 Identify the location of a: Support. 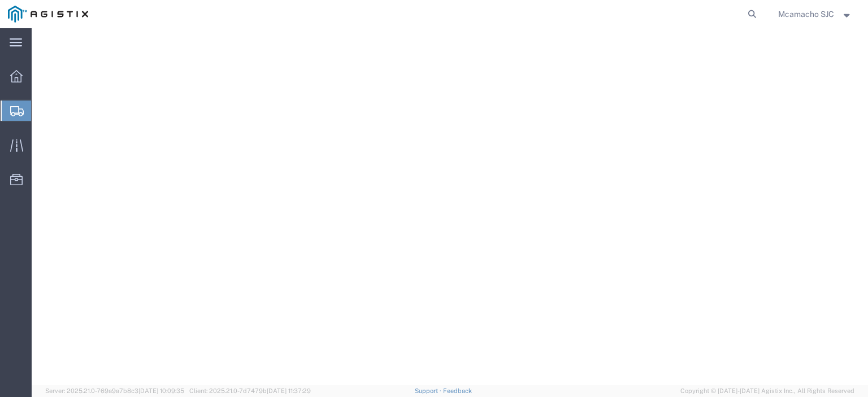
(429, 391).